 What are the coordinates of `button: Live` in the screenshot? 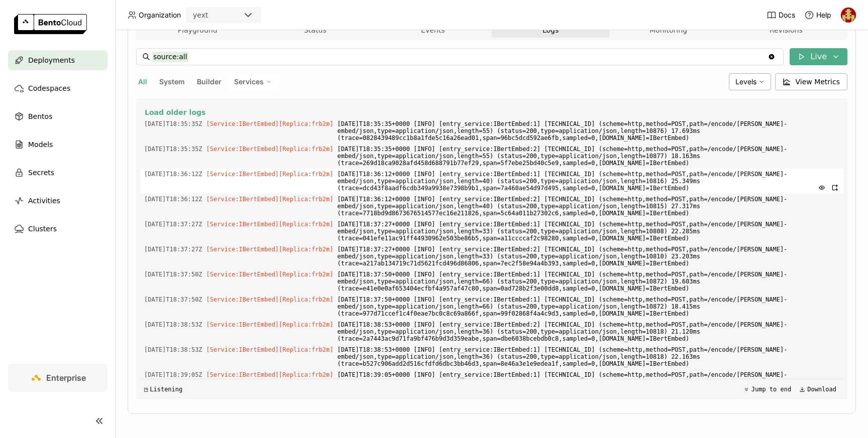 It's located at (818, 56).